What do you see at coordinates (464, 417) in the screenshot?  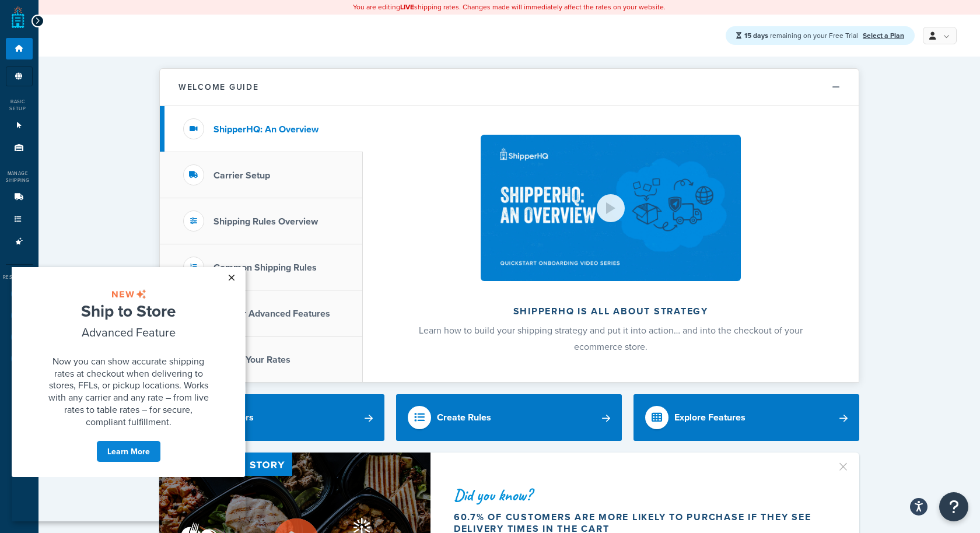 I see `div: Create Rules` at bounding box center [464, 417].